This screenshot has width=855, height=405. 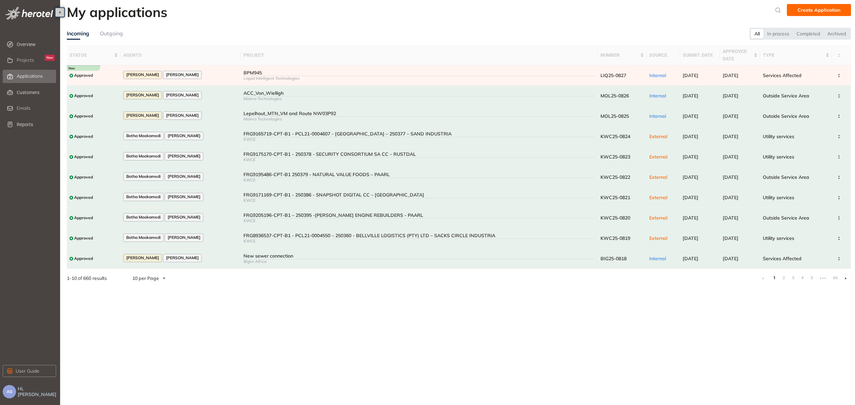 What do you see at coordinates (663, 55) in the screenshot?
I see `th: source` at bounding box center [663, 55].